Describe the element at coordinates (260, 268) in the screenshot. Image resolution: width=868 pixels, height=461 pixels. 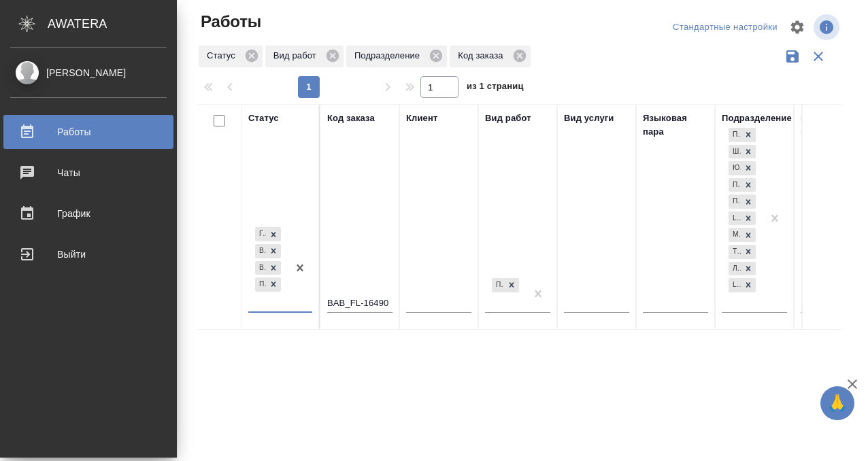
I see `div: В ожидании` at that location.